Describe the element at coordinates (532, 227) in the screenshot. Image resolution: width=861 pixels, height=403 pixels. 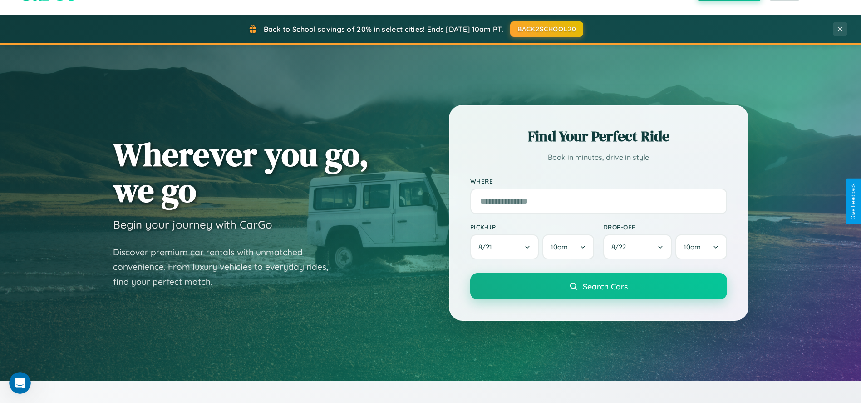
I see `label: Pick-up` at that location.